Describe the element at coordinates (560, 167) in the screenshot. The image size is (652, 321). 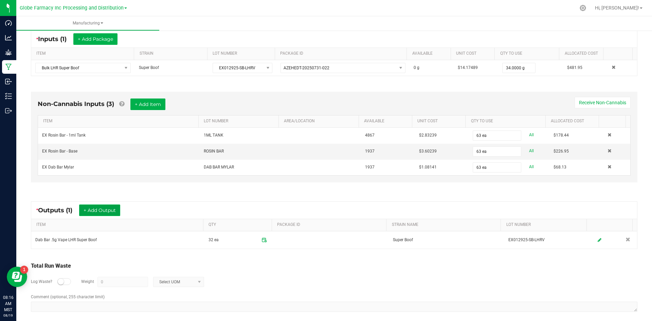
I see `span: $68.13` at that location.